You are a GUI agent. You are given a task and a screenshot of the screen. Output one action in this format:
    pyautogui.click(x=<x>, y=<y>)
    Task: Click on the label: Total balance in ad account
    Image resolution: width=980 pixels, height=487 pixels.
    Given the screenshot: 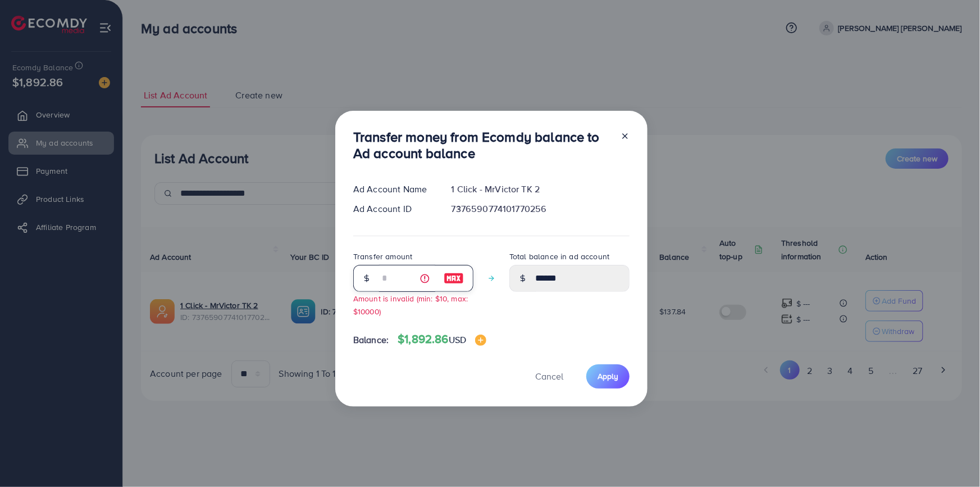 What is the action you would take?
    pyautogui.click(x=560, y=257)
    